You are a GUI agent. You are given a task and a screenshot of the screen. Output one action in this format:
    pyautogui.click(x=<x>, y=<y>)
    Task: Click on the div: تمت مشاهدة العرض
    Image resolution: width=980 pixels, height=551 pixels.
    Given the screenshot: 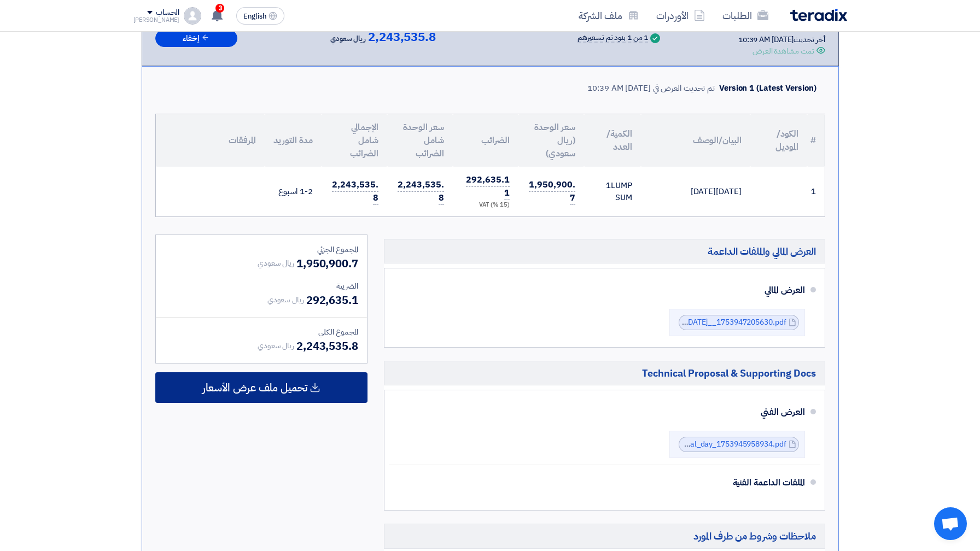 What is the action you would take?
    pyautogui.click(x=783, y=51)
    